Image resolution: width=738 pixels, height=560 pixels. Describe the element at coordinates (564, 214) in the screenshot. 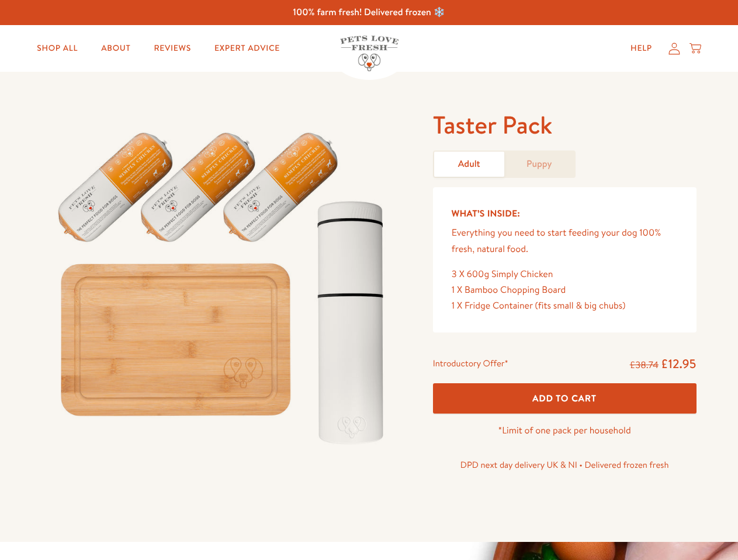

I see `h5: What’s Inside:` at that location.